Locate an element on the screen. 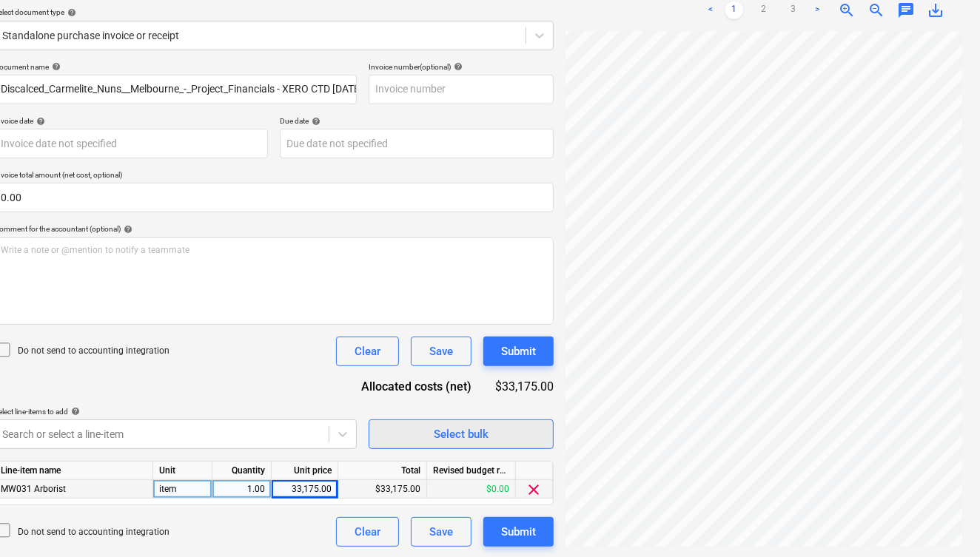 This screenshot has height=557, width=980. input: Invoice number is located at coordinates (461, 89).